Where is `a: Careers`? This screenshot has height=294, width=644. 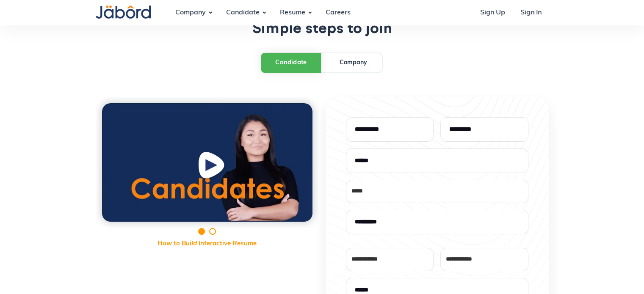 a: Careers is located at coordinates (338, 13).